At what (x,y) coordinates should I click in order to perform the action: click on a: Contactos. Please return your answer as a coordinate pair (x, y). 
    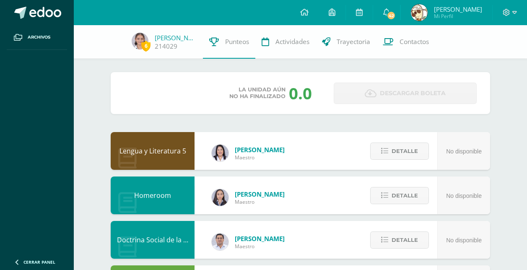
    Looking at the image, I should click on (406, 42).